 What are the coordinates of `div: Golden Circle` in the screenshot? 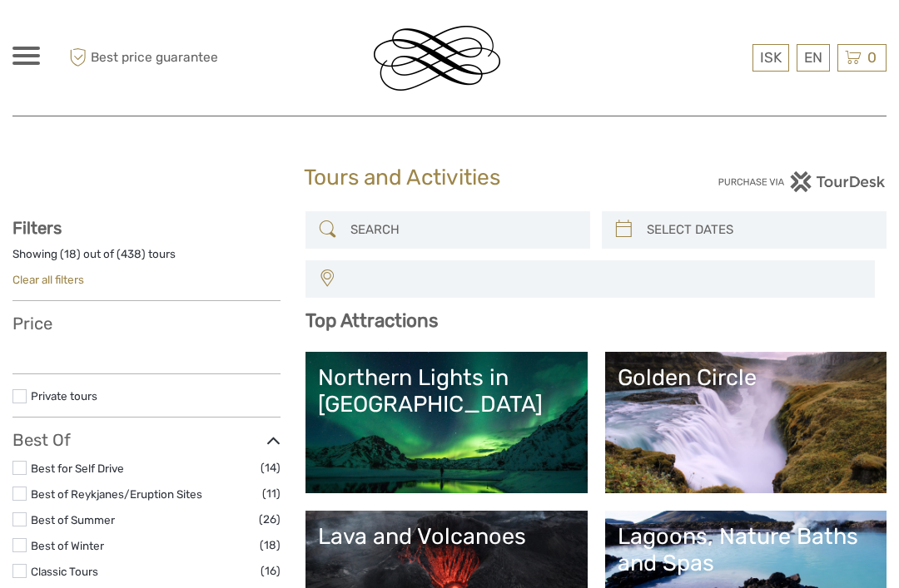 It's located at (746, 378).